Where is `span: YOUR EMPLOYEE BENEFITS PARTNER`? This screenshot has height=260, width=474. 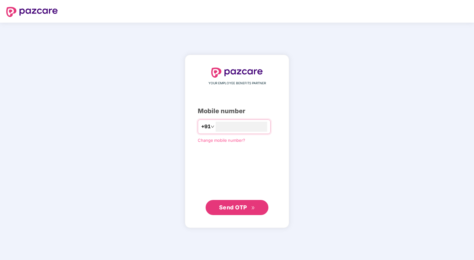 span: YOUR EMPLOYEE BENEFITS PARTNER is located at coordinates (237, 83).